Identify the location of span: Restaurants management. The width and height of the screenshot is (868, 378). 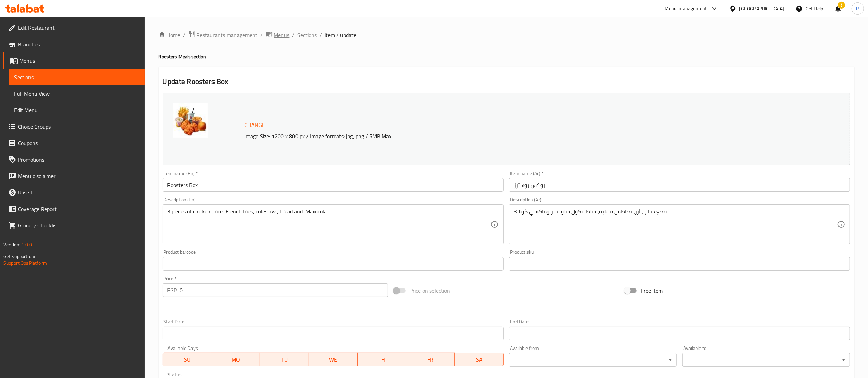
(227, 35).